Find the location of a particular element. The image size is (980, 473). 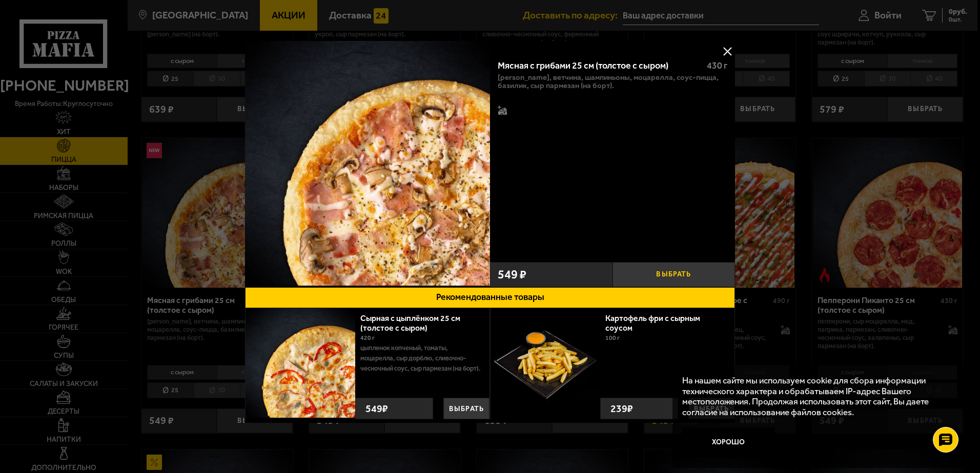

span: 100 г is located at coordinates (612, 338).